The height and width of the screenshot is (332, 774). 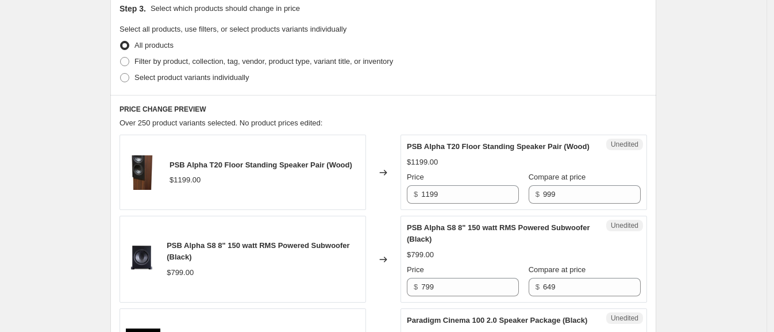 What do you see at coordinates (497, 319) in the screenshot?
I see `span: Paradigm Cinema 100 2.0 Speaker Package (Black)` at bounding box center [497, 319].